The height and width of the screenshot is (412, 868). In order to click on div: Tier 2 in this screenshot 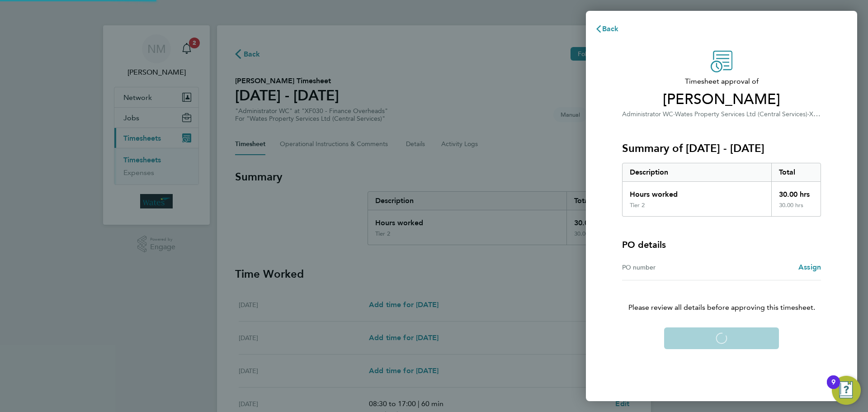, I will do `click(637, 205)`.